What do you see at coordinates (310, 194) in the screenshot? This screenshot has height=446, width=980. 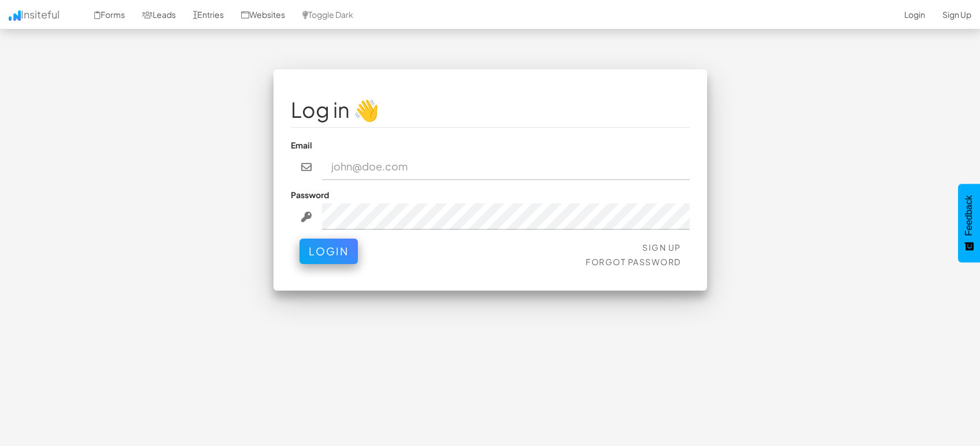 I see `label: Password` at bounding box center [310, 194].